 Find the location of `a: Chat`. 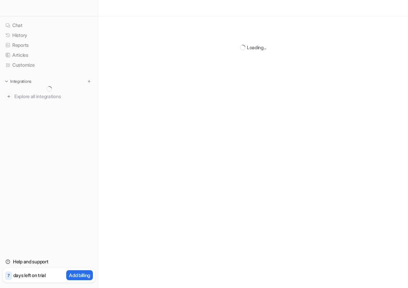

a: Chat is located at coordinates (49, 25).